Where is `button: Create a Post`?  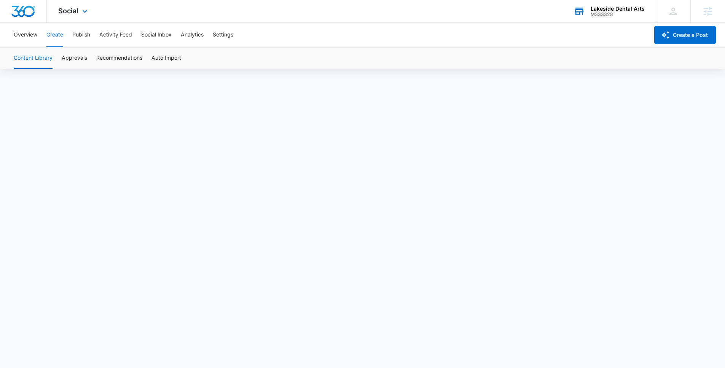
button: Create a Post is located at coordinates (685, 35).